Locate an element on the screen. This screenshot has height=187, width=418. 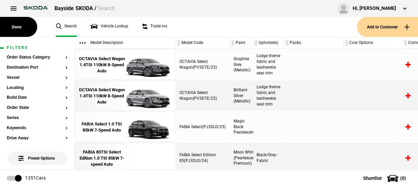
button: Drive Away is located at coordinates (37, 138).